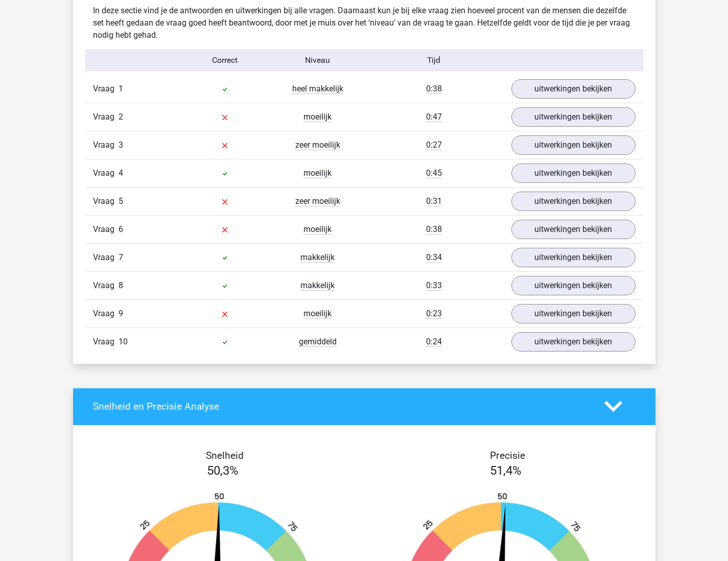 This screenshot has height=561, width=728. What do you see at coordinates (223, 471) in the screenshot?
I see `span: 50,3%` at bounding box center [223, 471].